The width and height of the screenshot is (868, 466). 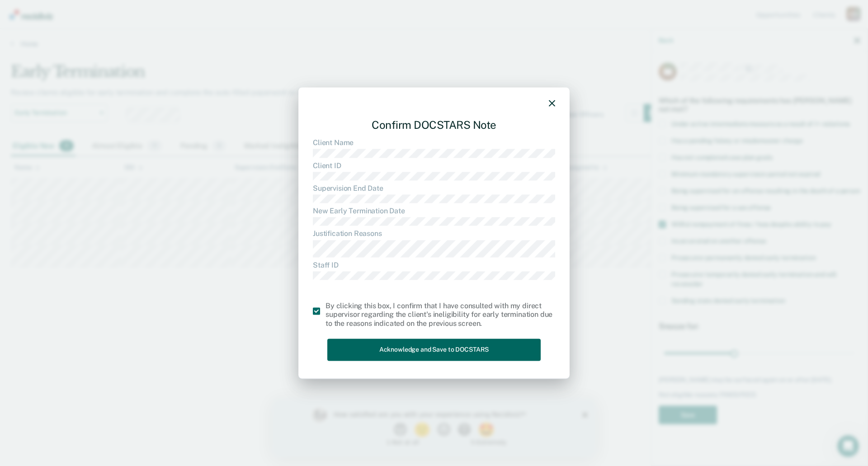 What do you see at coordinates (434, 124) in the screenshot?
I see `div: Confirm DOCSTARS Note` at bounding box center [434, 124].